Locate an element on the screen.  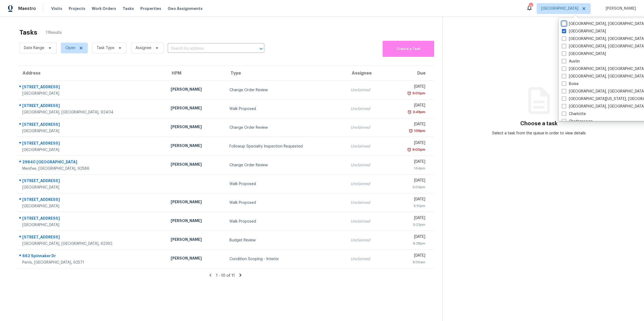
div: 1:54pm is located at coordinates (409, 169).